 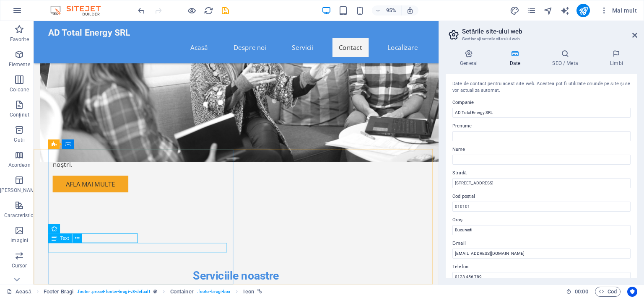 I want to click on font: Imagini, so click(x=19, y=241).